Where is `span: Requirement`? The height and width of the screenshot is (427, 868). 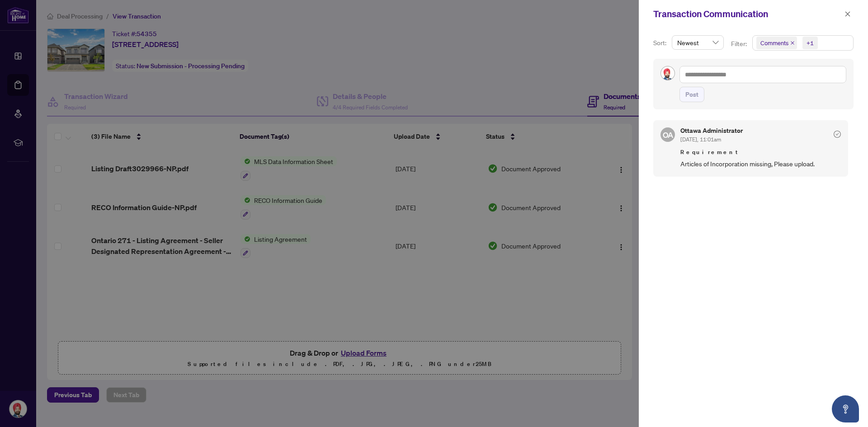 span: Requirement is located at coordinates (760, 152).